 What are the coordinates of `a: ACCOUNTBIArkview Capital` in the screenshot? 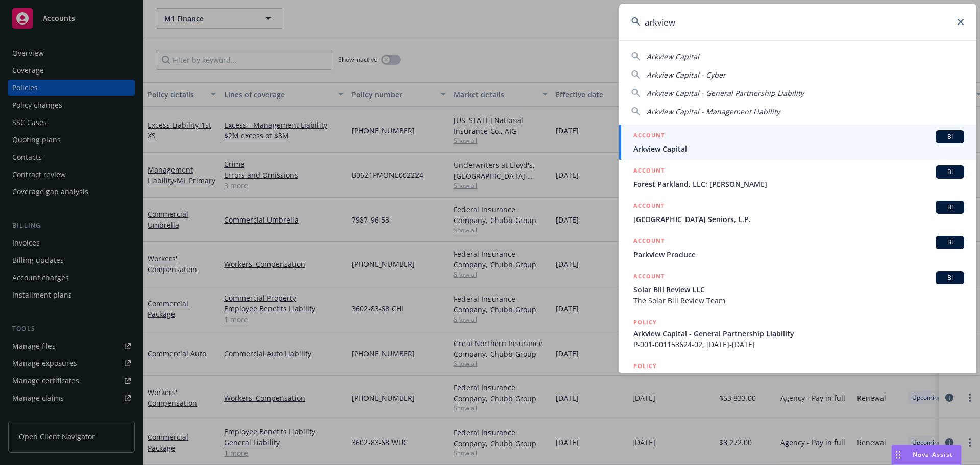 It's located at (798, 142).